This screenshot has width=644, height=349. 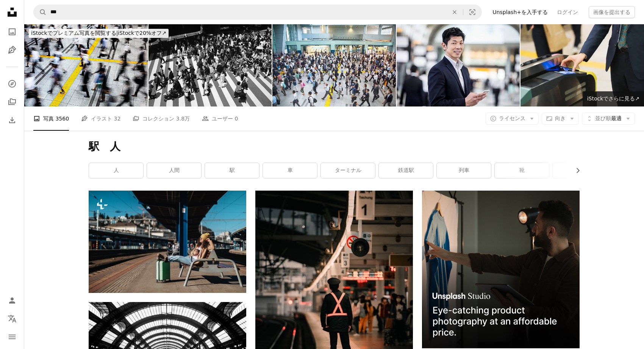 I want to click on a: 人, so click(x=116, y=170).